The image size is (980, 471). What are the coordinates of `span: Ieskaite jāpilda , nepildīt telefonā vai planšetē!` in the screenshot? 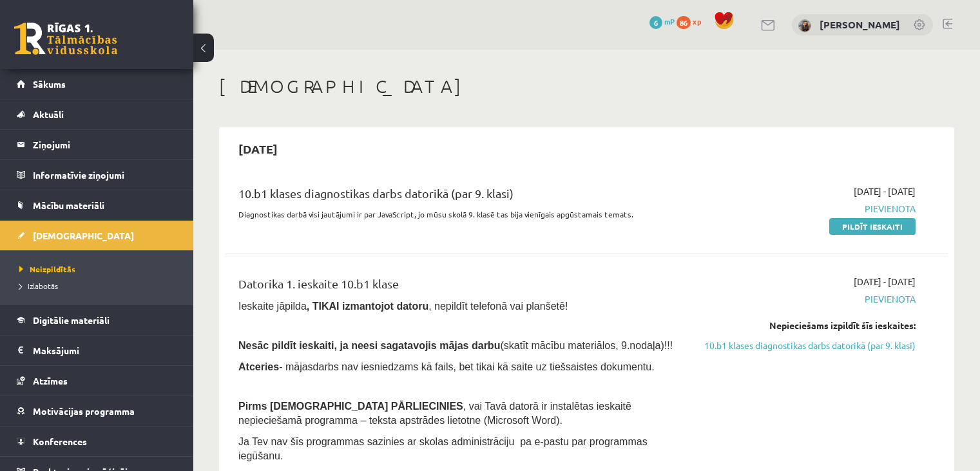 It's located at (403, 306).